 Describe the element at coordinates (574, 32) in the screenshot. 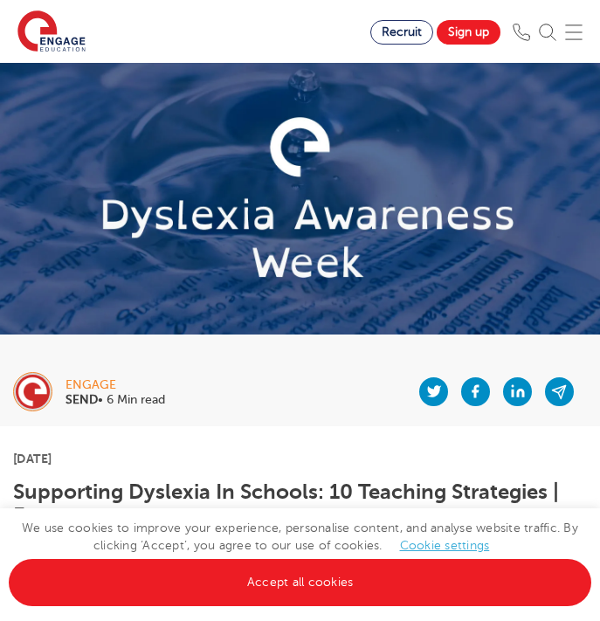

I see `img: Mobile Menu` at that location.